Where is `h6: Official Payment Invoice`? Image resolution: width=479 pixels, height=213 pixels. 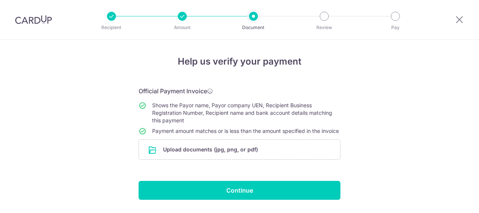
h6: Official Payment Invoice is located at coordinates (240, 91).